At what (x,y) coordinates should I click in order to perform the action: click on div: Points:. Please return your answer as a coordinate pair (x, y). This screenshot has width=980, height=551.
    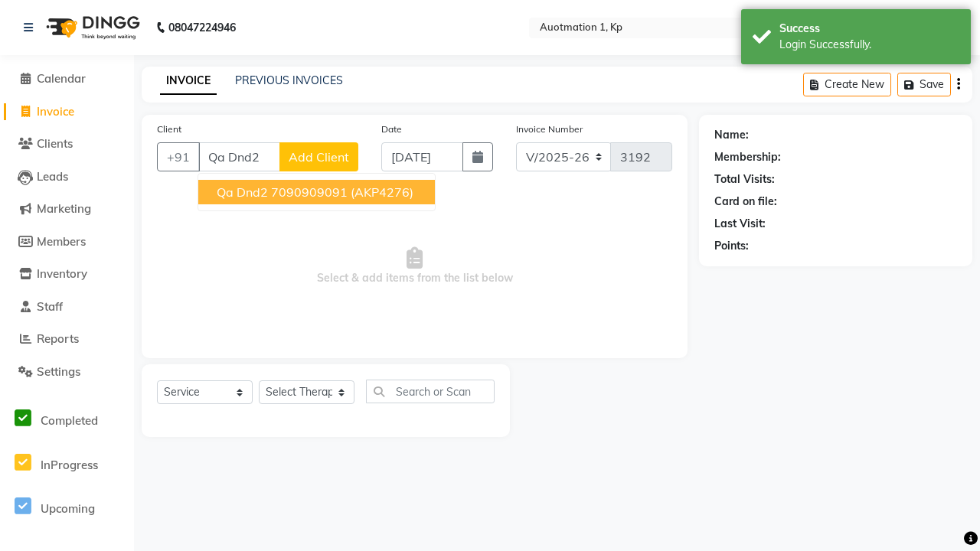
    Looking at the image, I should click on (730, 246).